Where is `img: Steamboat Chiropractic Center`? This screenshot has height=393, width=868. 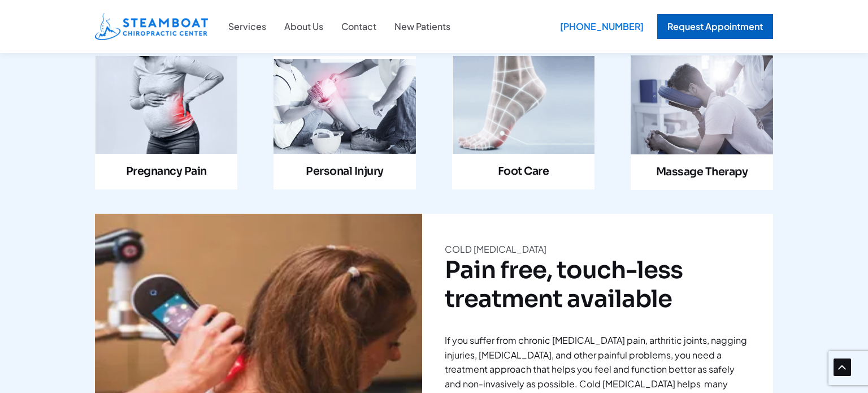
img: Steamboat Chiropractic Center is located at coordinates (152, 27).